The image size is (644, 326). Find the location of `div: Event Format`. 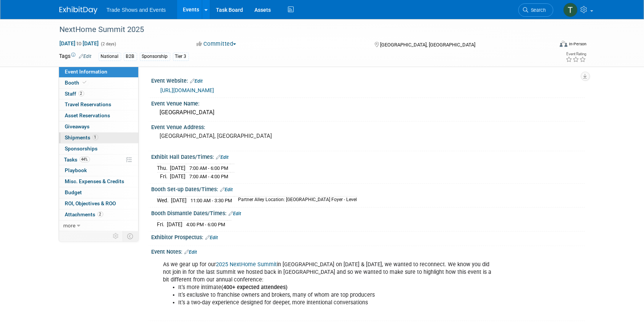

div: Event Format is located at coordinates (548, 45).